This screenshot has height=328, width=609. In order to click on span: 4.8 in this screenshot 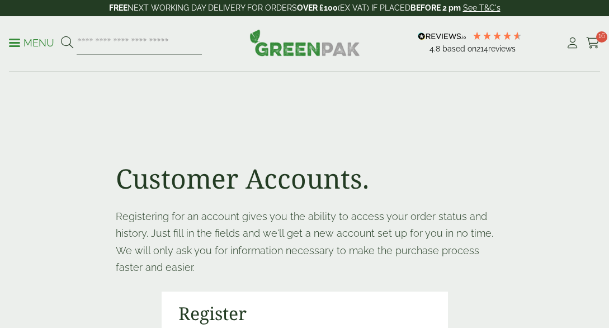, I will do `click(436, 49)`.